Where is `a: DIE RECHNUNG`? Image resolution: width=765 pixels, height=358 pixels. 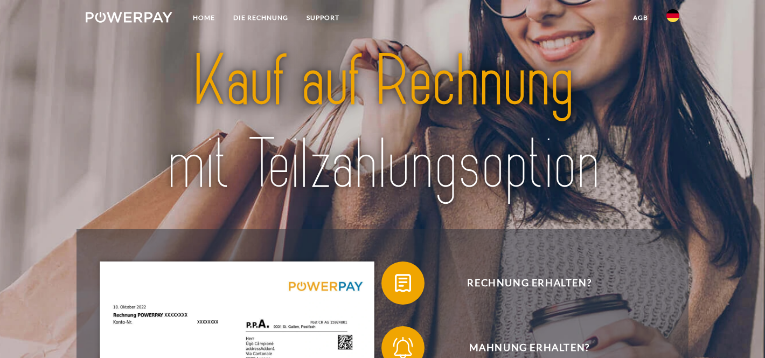
a: DIE RECHNUNG is located at coordinates (261, 18).